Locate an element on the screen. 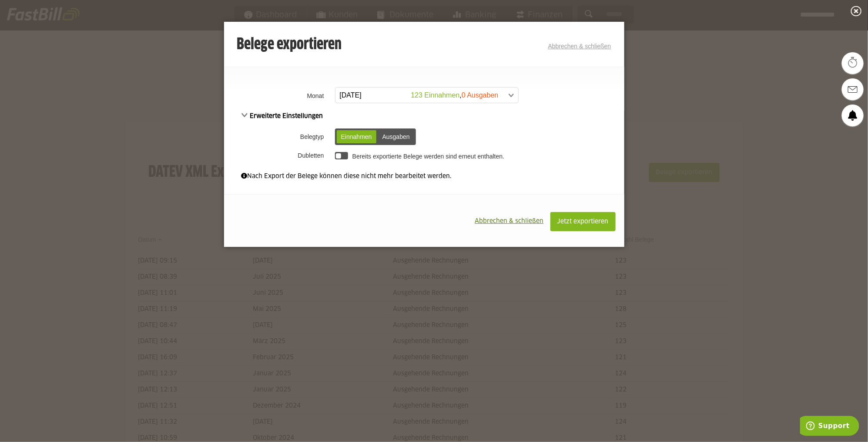 This screenshot has width=868, height=442. span: Abbrechen & schließen is located at coordinates (509, 221).